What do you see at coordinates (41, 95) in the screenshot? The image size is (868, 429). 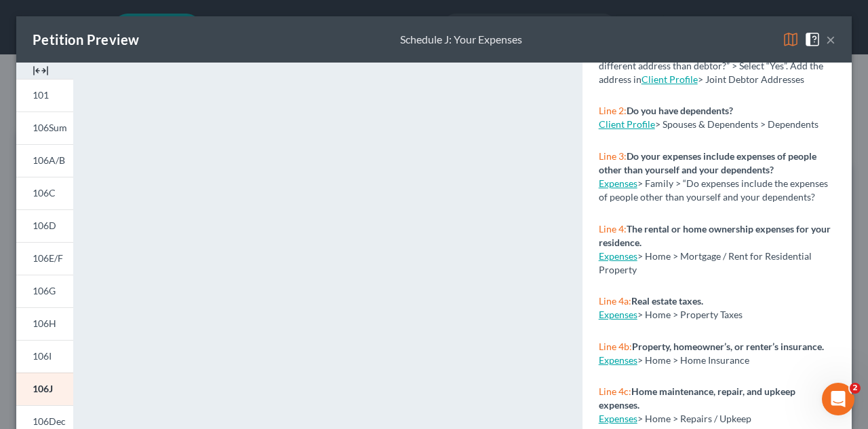 I see `span: 101` at bounding box center [41, 95].